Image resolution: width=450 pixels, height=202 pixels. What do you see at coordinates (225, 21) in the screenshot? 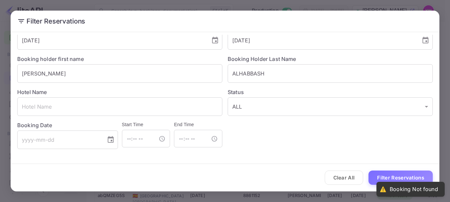
I see `h2: Filter Reservations` at bounding box center [225, 21].